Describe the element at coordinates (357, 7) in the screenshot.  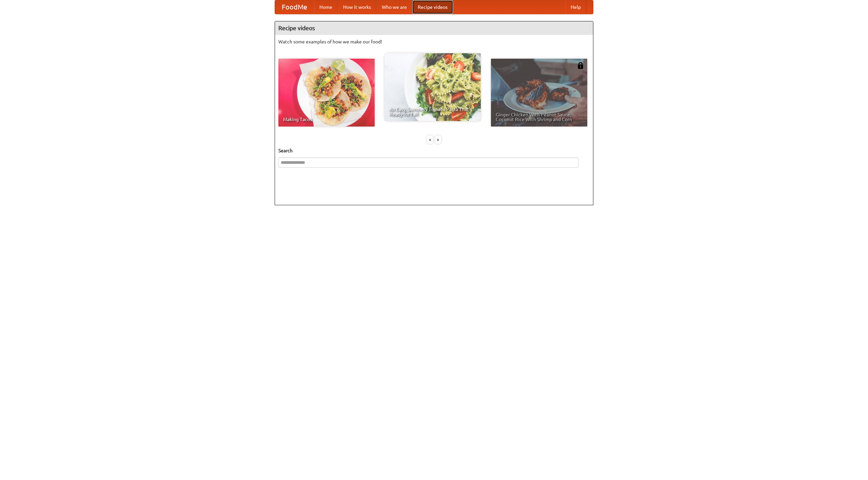
I see `a: How it works` at that location.